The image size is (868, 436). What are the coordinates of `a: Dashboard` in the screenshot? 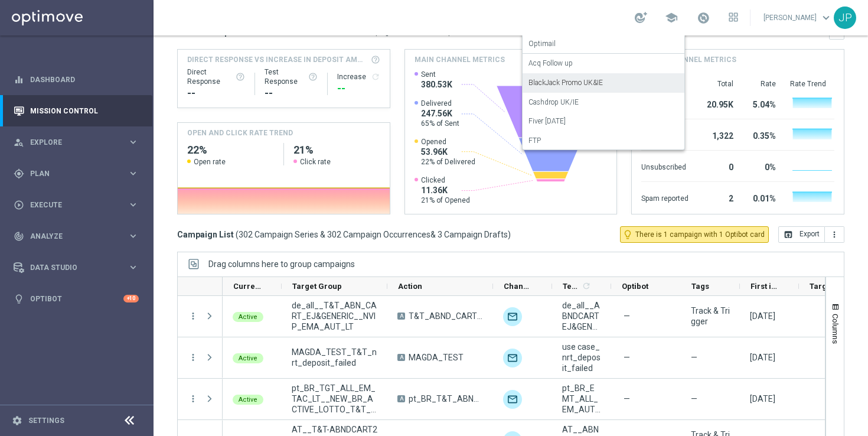 It's located at (84, 79).